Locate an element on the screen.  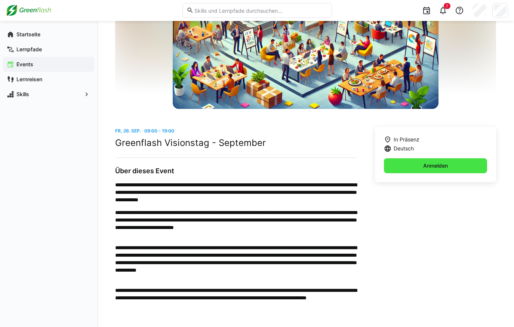
span: Anmelden is located at coordinates (436, 166).